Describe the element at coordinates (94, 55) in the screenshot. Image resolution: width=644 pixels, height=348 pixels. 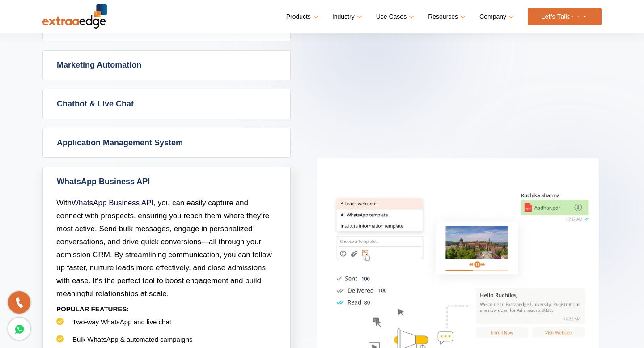
I see `img: tab_keywords_by_traffic_grey.svg` at that location.